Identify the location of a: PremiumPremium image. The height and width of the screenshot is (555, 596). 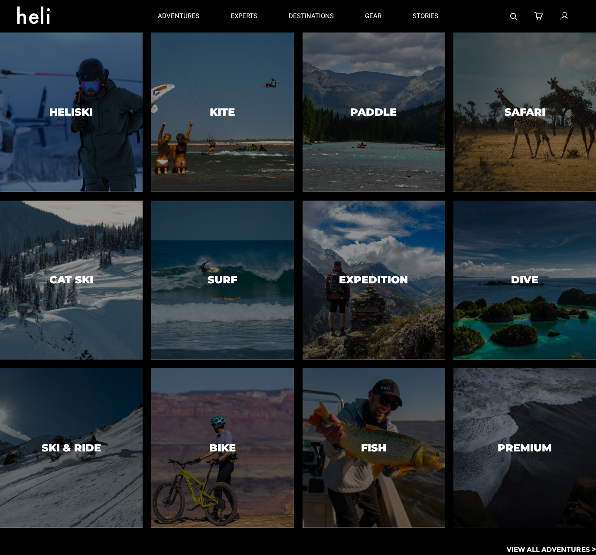
(524, 448).